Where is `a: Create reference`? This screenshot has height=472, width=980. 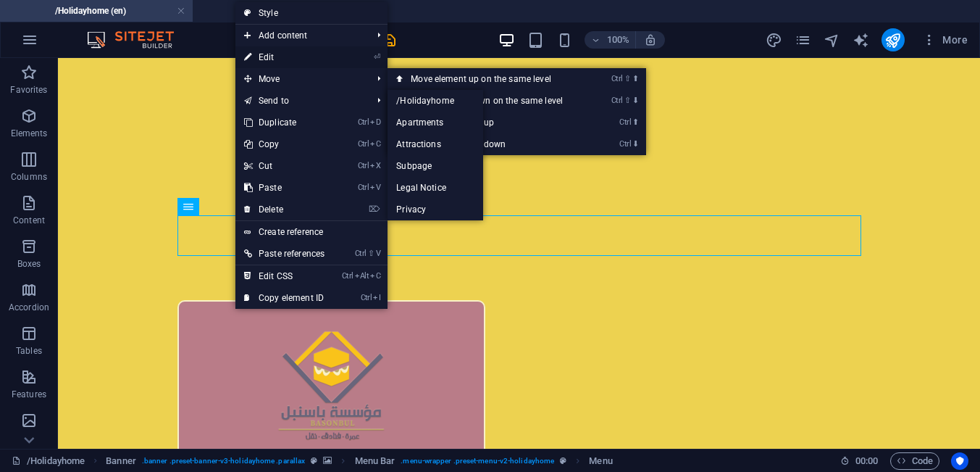 a: Create reference is located at coordinates (311, 232).